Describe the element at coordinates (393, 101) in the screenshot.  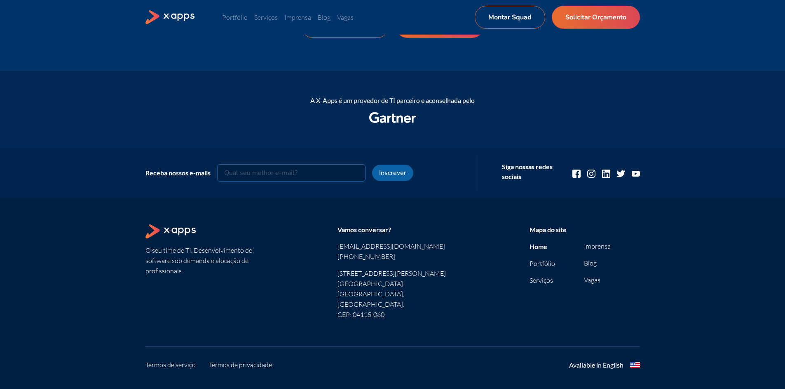
I see `div: A X-Apps é um provedor de TI parceiro e aconselhada pelo` at that location.